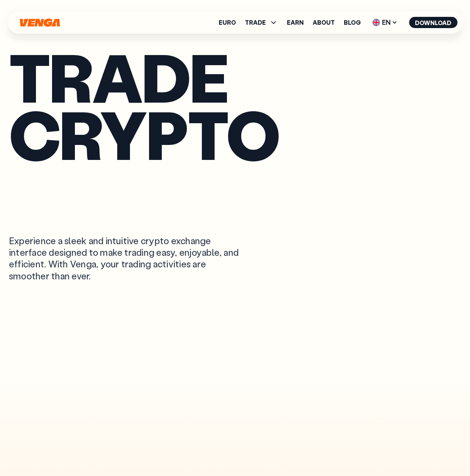  What do you see at coordinates (39, 23) in the screenshot?
I see `a: Home` at bounding box center [39, 23].